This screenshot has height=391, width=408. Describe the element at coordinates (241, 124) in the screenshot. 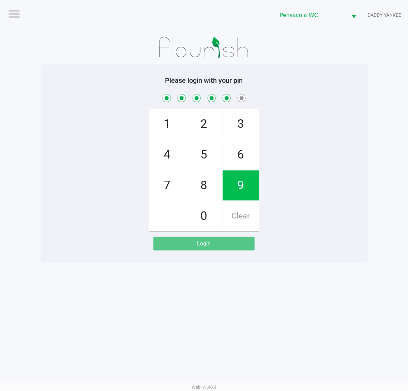

I see `span: 3` at that location.